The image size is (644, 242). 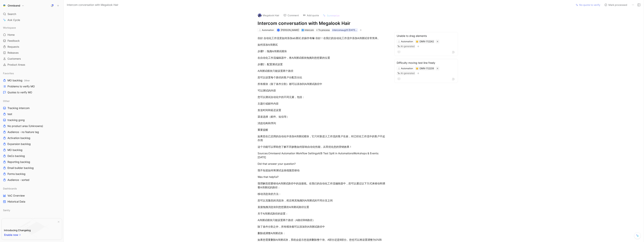 What do you see at coordinates (322, 103) in the screenshot?
I see `div: 主题行或邮件内容` at bounding box center [322, 103].